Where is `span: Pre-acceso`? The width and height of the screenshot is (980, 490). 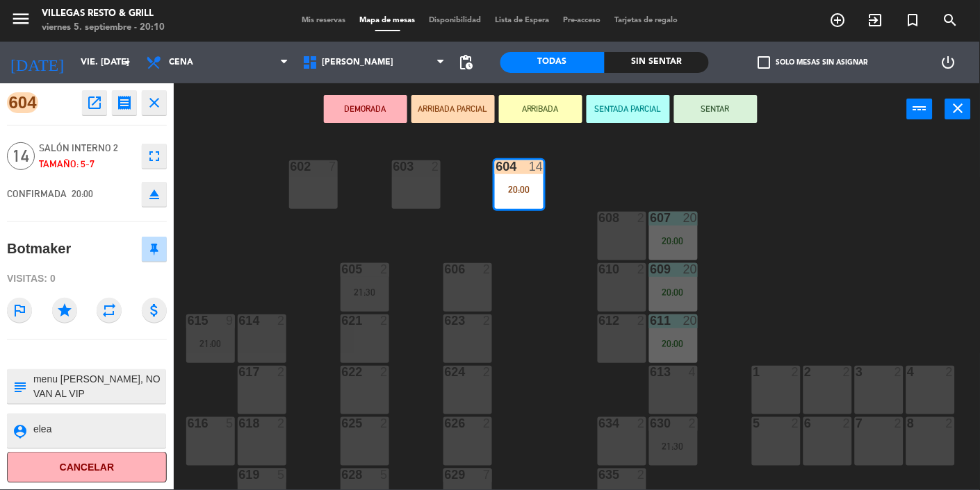
span: Pre-acceso is located at coordinates (582, 20).